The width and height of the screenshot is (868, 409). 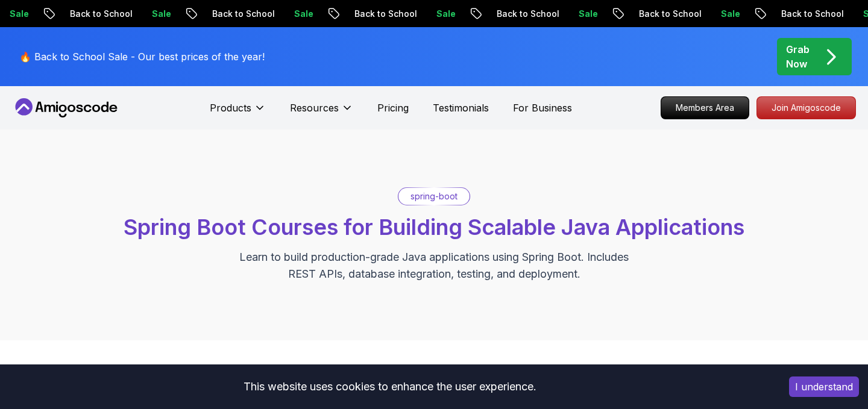 I want to click on button: Accept cookies, so click(x=824, y=387).